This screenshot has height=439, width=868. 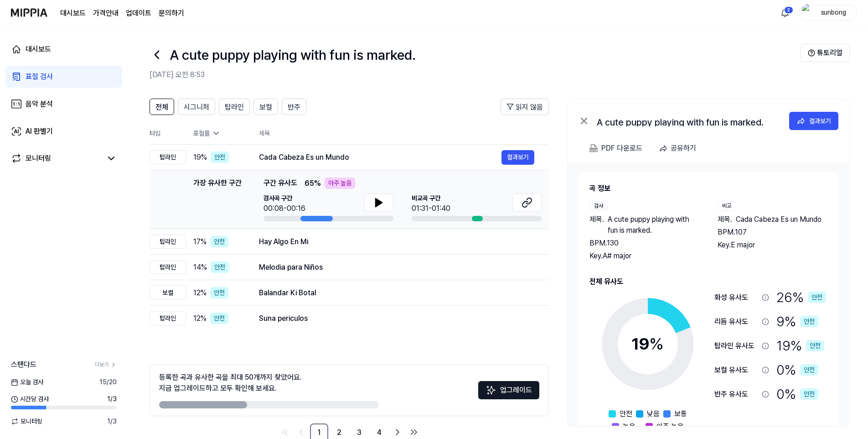 What do you see at coordinates (200, 241) in the screenshot?
I see `span: 17 %` at bounding box center [200, 241].